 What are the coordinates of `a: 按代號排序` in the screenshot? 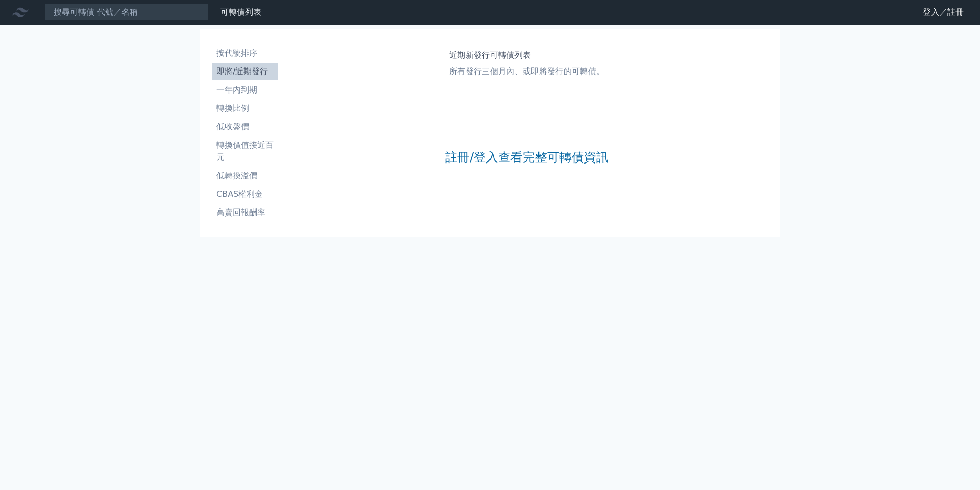 It's located at (245, 53).